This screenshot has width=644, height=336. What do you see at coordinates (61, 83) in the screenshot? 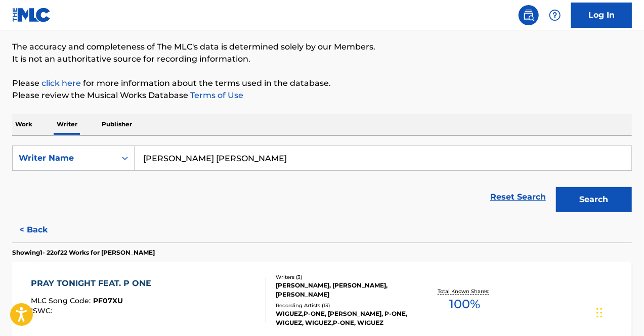
I see `a: click here` at bounding box center [61, 83].